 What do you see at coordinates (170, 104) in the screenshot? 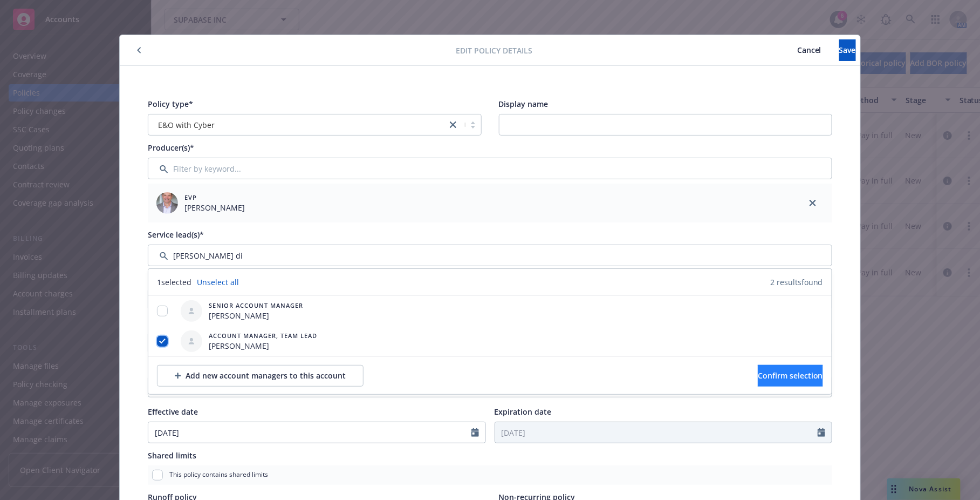
I see `span: Policy type*` at bounding box center [170, 104].